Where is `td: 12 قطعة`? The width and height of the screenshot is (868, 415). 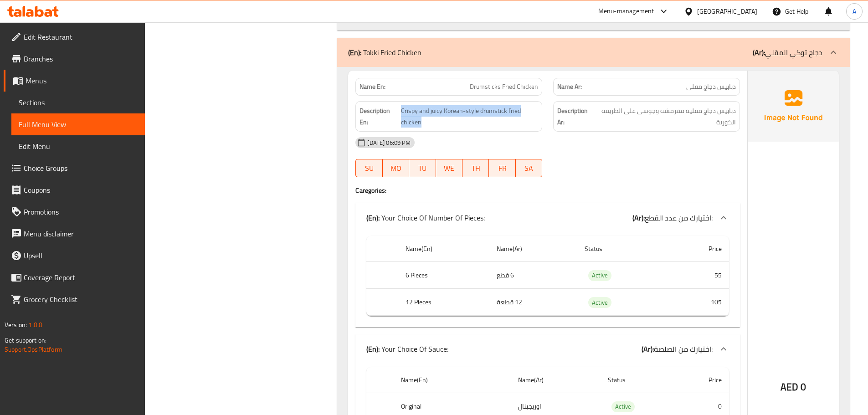
td: 12 قطعة is located at coordinates (533, 302).